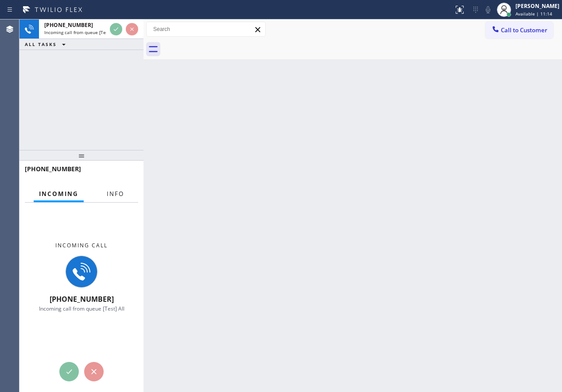  What do you see at coordinates (81, 245) in the screenshot?
I see `span: Incoming call` at bounding box center [81, 245].